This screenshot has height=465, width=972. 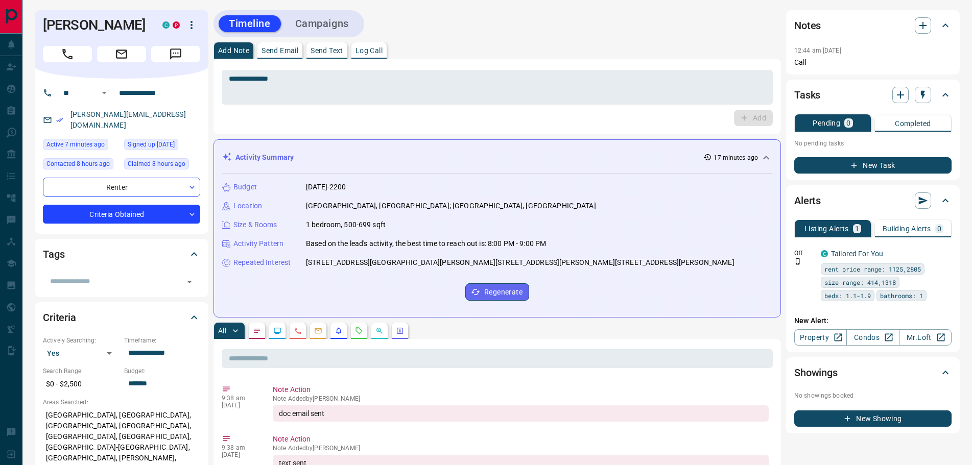 I want to click on button: Regenerate, so click(x=497, y=292).